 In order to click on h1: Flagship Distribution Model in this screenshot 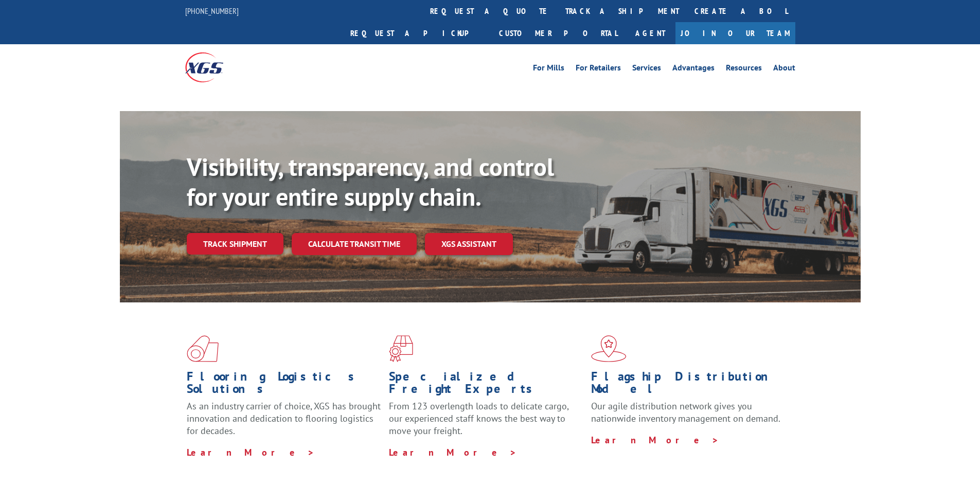, I will do `click(688, 385)`.